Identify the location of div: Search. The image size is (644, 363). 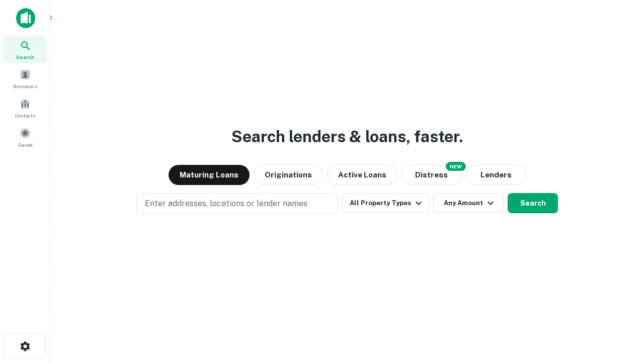
(25, 49).